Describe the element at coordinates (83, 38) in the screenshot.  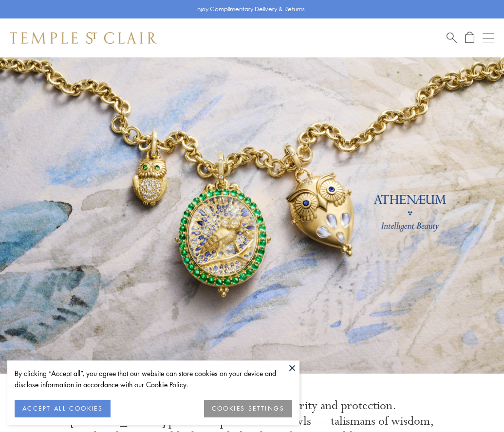
I see `img: Temple St. Clair` at that location.